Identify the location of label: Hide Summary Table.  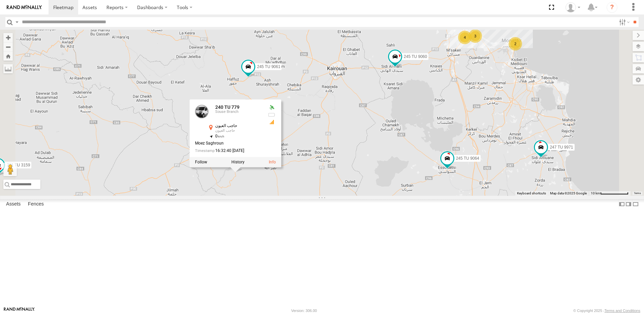
(636, 204).